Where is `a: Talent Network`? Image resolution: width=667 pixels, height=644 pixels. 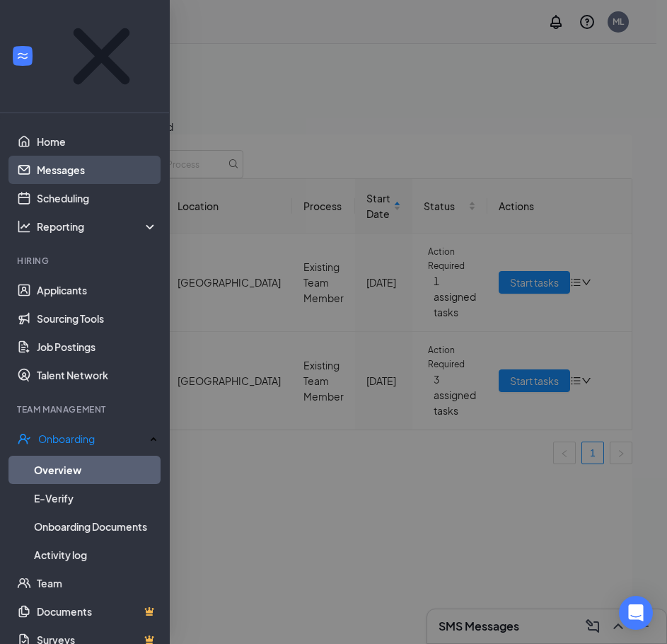 a: Talent Network is located at coordinates (97, 375).